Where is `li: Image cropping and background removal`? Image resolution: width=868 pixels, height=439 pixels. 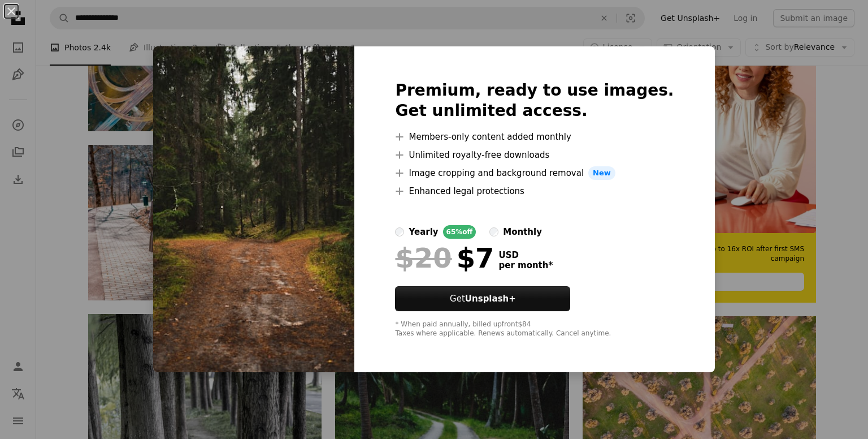
li: Image cropping and background removal is located at coordinates (534, 173).